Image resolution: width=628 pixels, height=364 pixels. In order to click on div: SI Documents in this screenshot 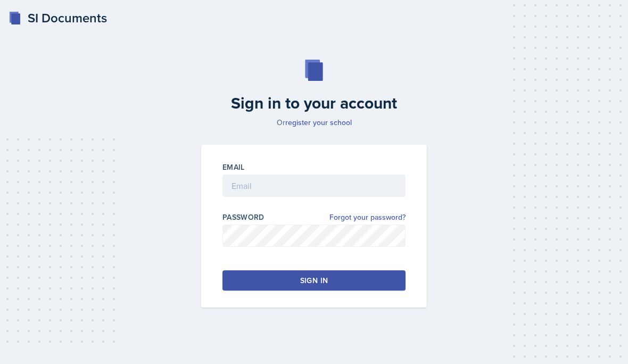, I will do `click(58, 18)`.